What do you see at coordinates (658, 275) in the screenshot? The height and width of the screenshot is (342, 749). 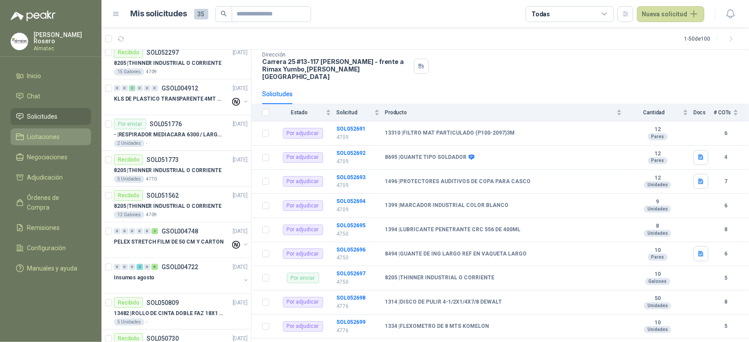 I see `b: 10` at bounding box center [658, 275].